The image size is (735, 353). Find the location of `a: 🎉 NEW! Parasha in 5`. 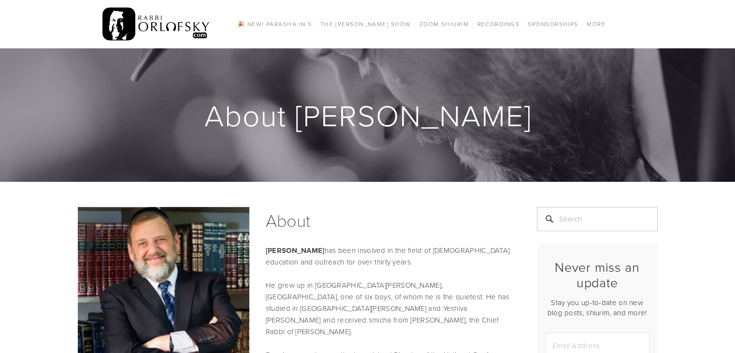

a: 🎉 NEW! Parasha in 5 is located at coordinates (275, 24).